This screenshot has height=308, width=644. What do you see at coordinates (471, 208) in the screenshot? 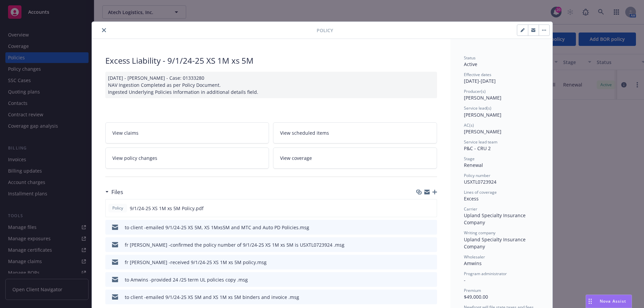
I see `span: Carrier` at bounding box center [471, 208].